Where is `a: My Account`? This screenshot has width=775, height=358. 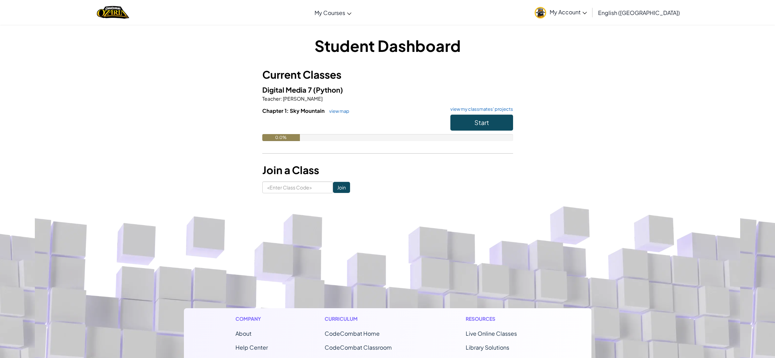 a: My Account is located at coordinates (561, 12).